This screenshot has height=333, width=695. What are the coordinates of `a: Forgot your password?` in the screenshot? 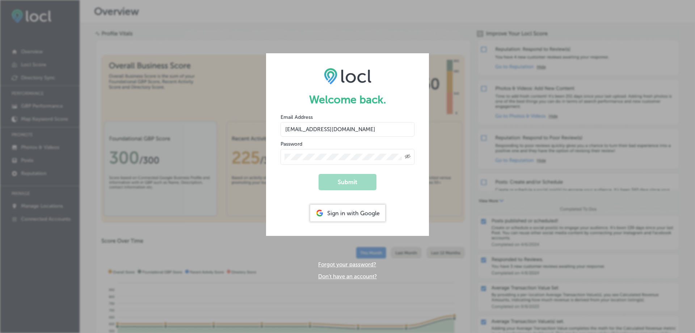 It's located at (347, 264).